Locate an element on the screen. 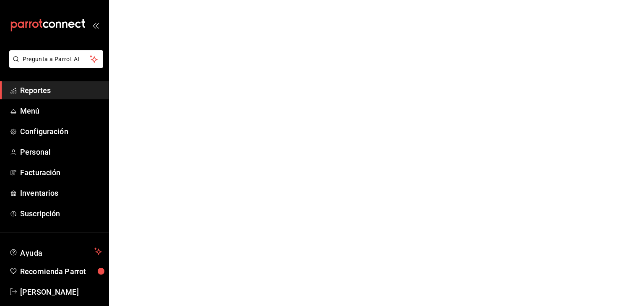 The width and height of the screenshot is (644, 306). span: Inventarios is located at coordinates (61, 193).